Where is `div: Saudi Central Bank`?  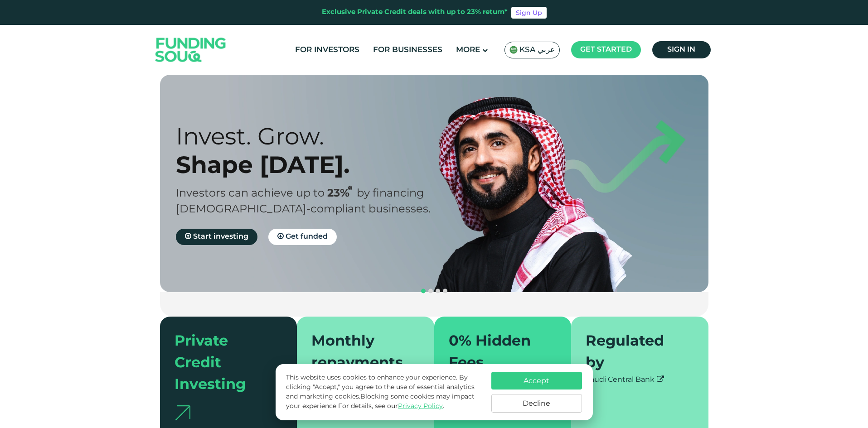
div: Saudi Central Bank is located at coordinates (639, 380).